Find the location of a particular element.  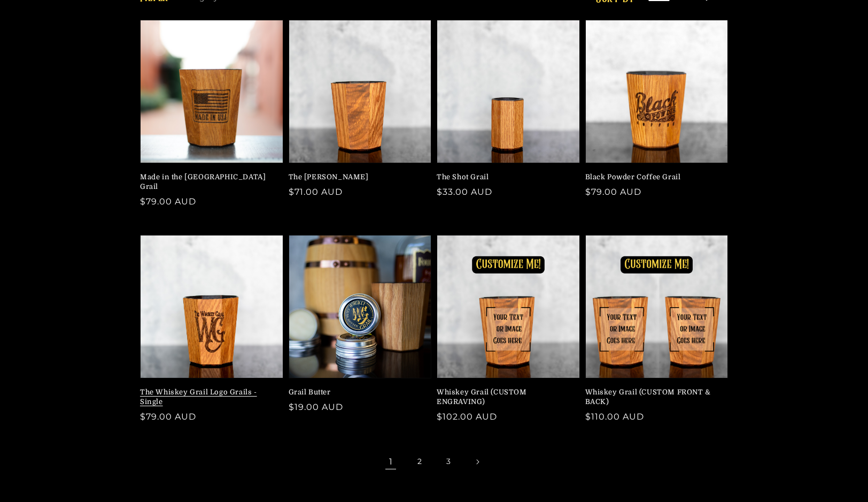

a: The Shot Grail is located at coordinates (505, 177).